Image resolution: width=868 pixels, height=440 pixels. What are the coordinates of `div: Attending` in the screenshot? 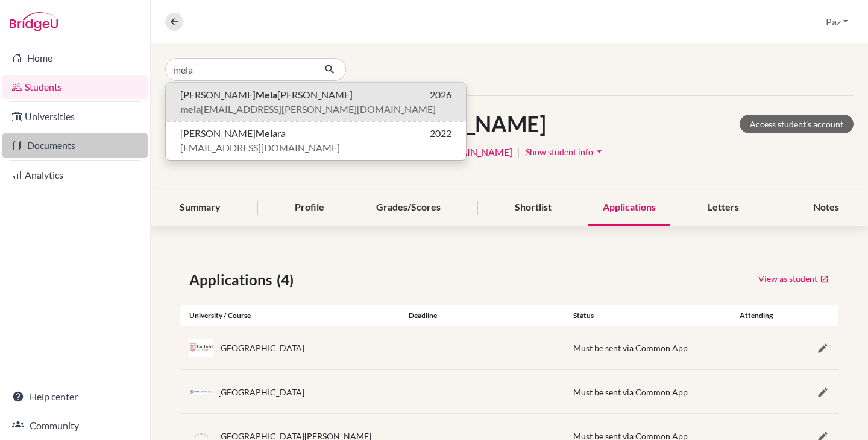 It's located at (756, 315).